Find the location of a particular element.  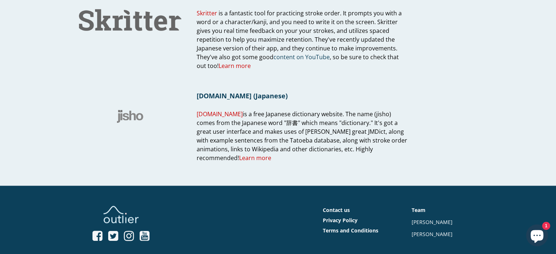

a: Terms and Conditions is located at coordinates (350, 230).